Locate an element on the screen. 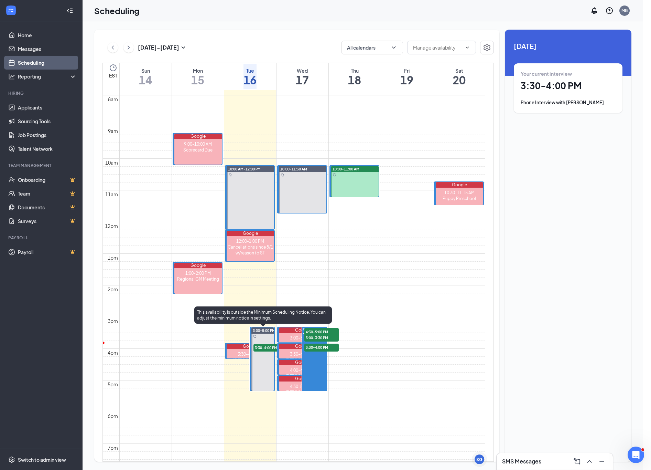 The height and width of the screenshot is (470, 651). a: PayrollCrown is located at coordinates (47, 252).